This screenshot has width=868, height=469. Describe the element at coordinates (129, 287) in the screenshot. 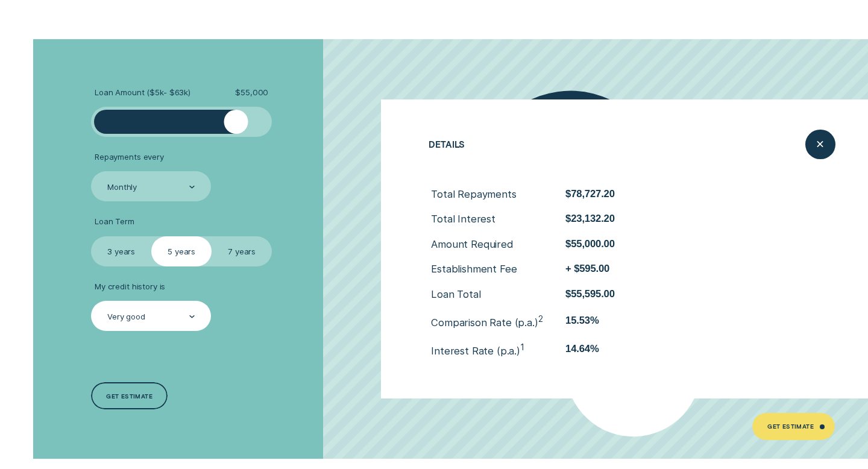

I see `span: My credit history is` at that location.